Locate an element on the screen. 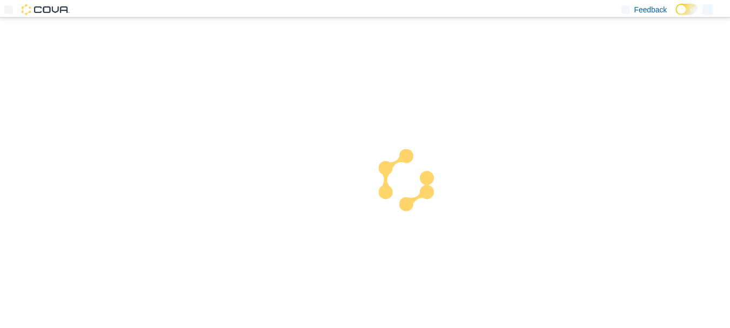 The image size is (730, 328). span: Dark Mode is located at coordinates (683, 14).